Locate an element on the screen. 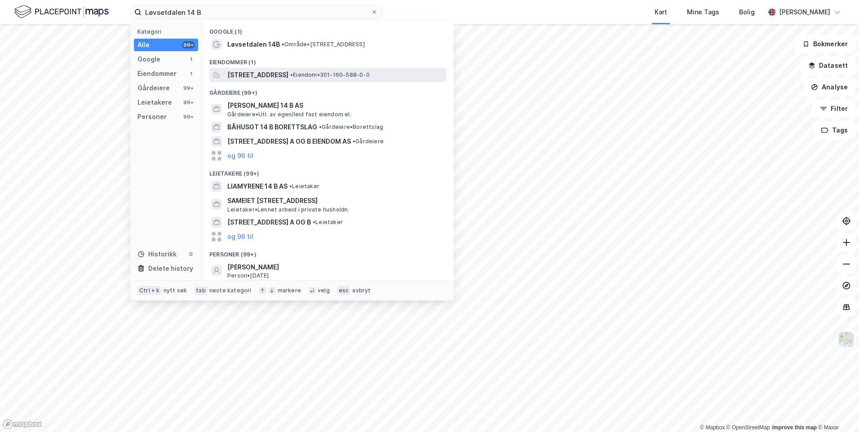 The height and width of the screenshot is (432, 859). span: Løvsetdalen 14B is located at coordinates (253, 44).